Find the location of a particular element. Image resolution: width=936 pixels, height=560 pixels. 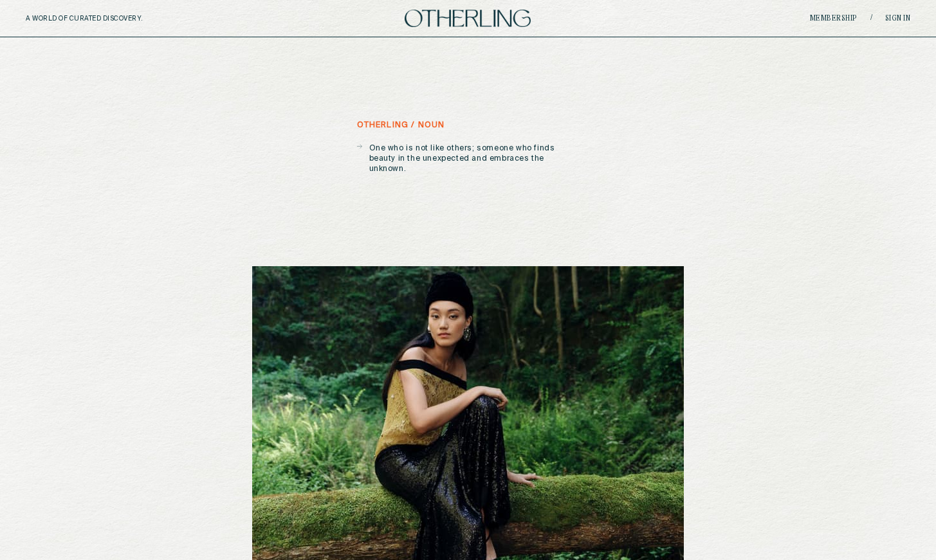

a: Sign in is located at coordinates (898, 19).